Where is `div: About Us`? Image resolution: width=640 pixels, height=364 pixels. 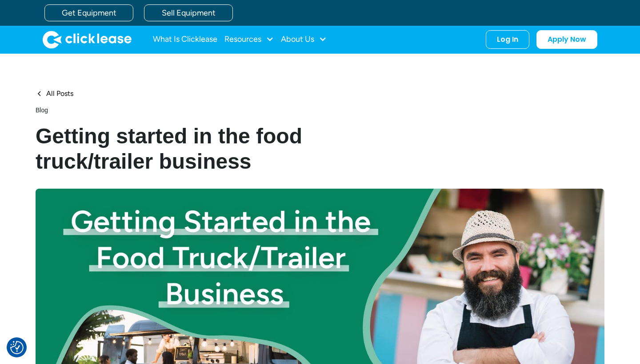 div: About Us is located at coordinates (304, 39).